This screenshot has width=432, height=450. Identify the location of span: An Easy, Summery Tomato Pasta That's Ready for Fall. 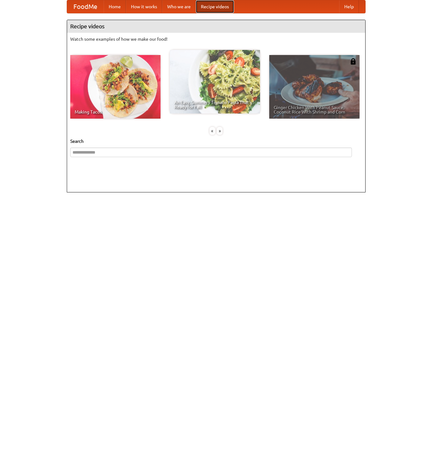
(215, 105).